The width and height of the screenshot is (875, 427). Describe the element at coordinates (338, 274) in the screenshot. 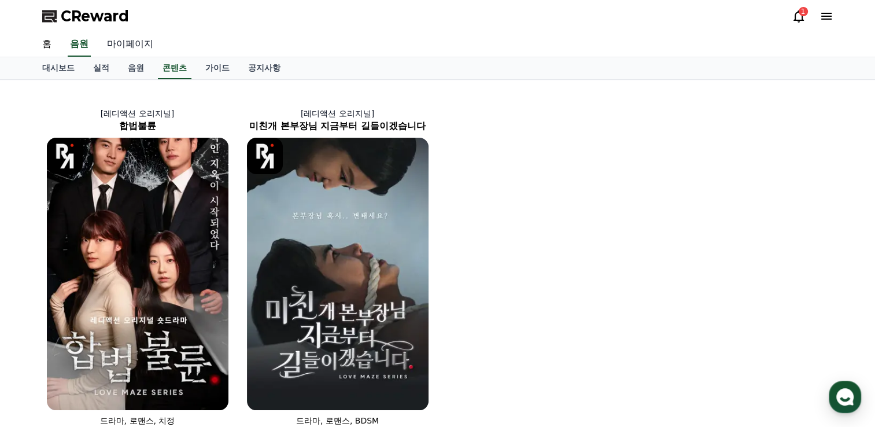

I see `img: 미친개 본부장님 지금부터 길들이겠습니다` at that location.